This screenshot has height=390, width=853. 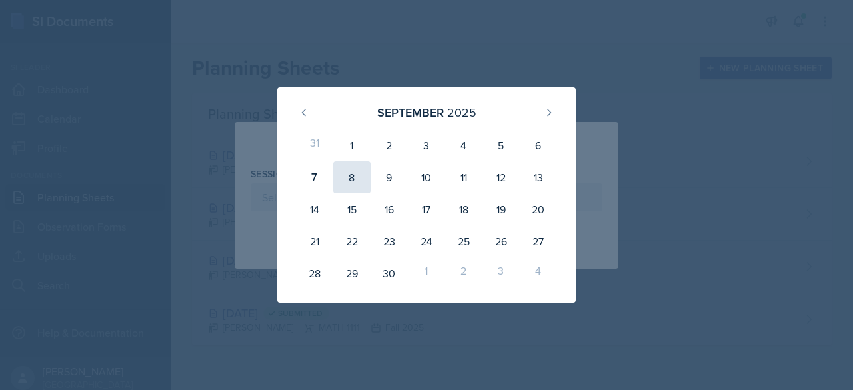 What do you see at coordinates (539, 145) in the screenshot?
I see `div: 6` at bounding box center [539, 145].